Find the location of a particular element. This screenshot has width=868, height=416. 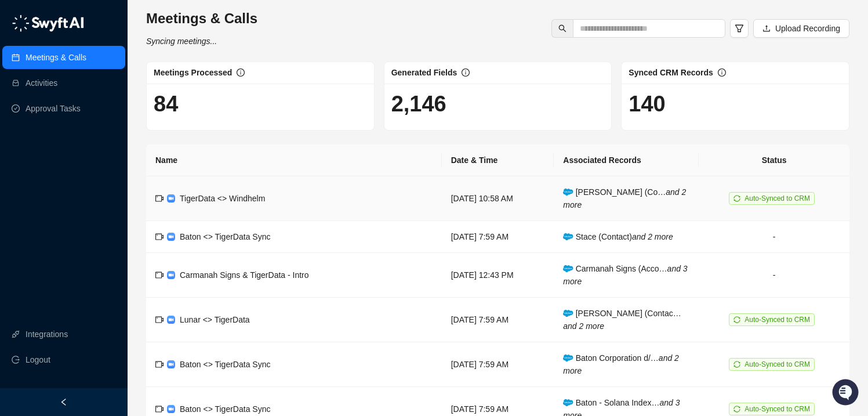

span: Carmanah Signs (Acco… is located at coordinates (625, 275).